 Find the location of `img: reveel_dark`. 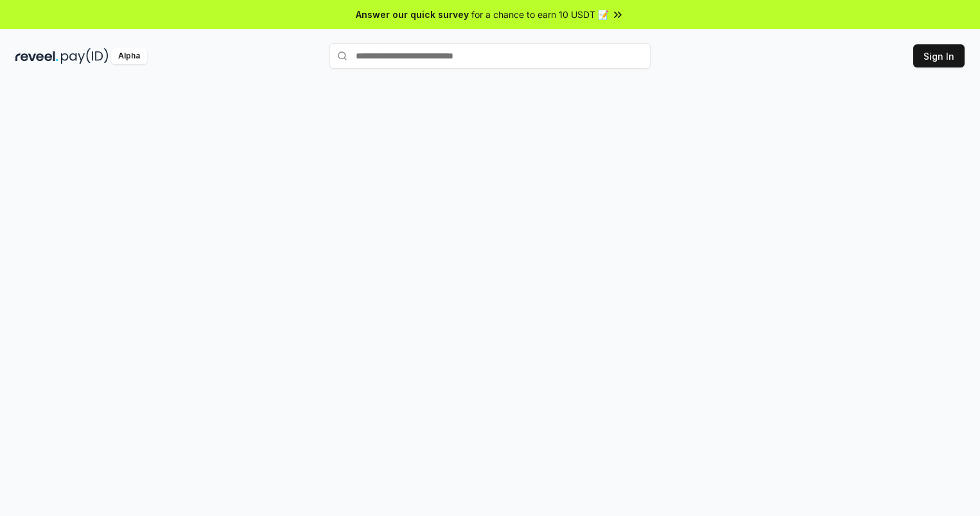

img: reveel_dark is located at coordinates (37, 56).